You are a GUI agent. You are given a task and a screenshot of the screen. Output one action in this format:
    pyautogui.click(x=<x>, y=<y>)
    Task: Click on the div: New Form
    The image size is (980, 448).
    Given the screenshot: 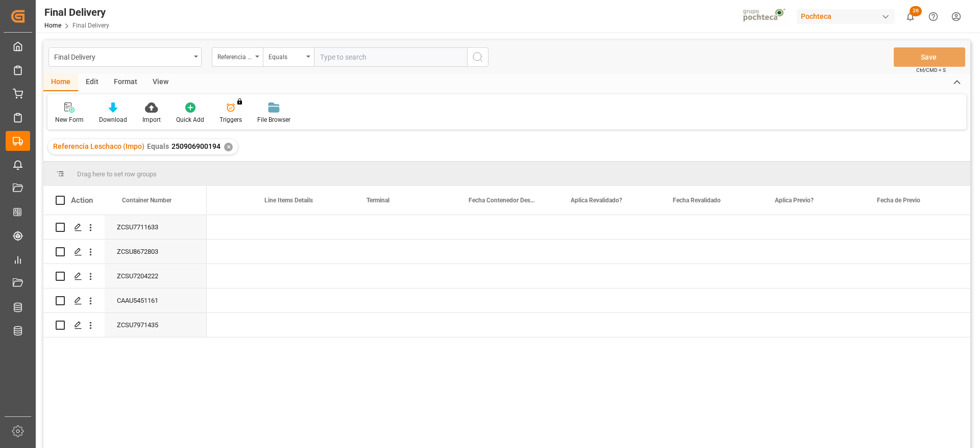 What is the action you would take?
    pyautogui.click(x=70, y=120)
    